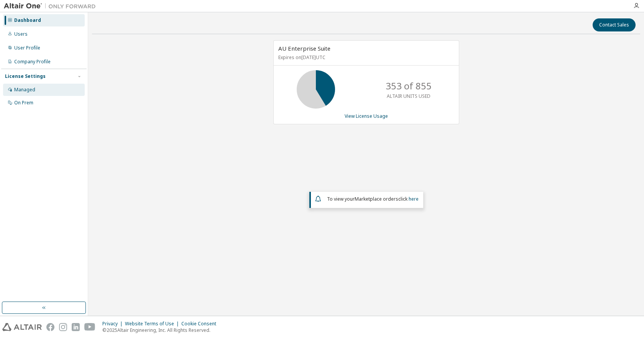 This screenshot has width=644, height=338. What do you see at coordinates (90, 327) in the screenshot?
I see `img: youtube.svg` at bounding box center [90, 327].